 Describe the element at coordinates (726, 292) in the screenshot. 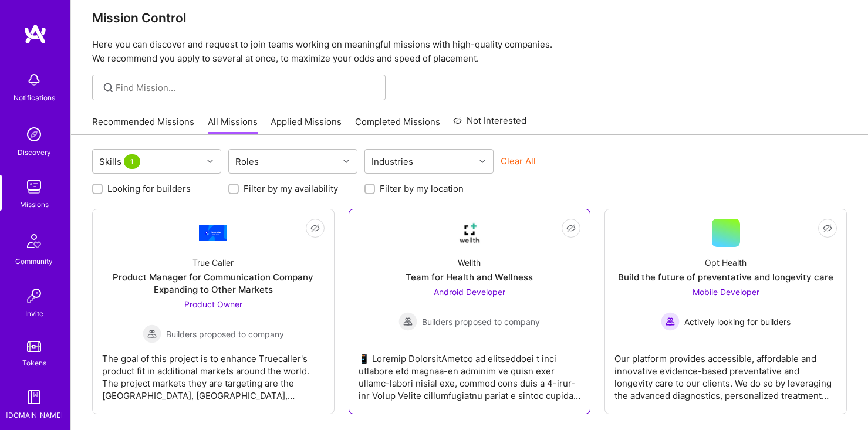

I see `span: Mobile Developer` at that location.